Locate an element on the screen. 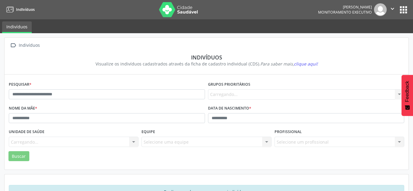 The width and height of the screenshot is (413, 191). label: Nome da mãe is located at coordinates (23, 108).